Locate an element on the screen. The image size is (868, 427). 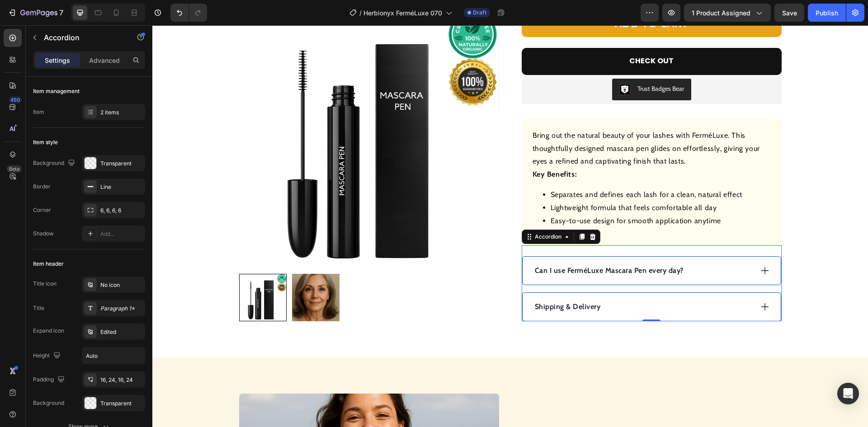
div: Item is located at coordinates (38, 112).